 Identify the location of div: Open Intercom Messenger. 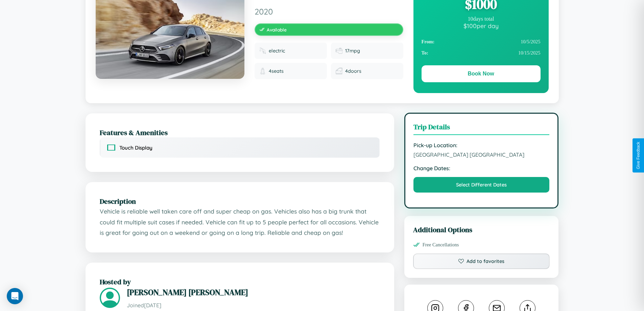
(15, 296).